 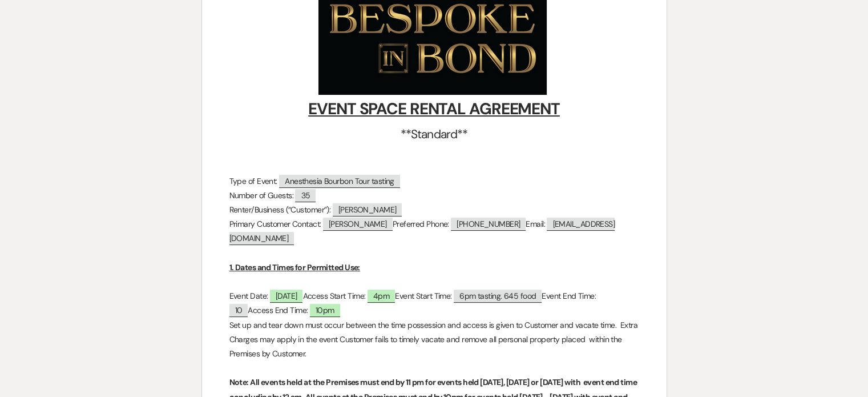 What do you see at coordinates (340, 181) in the screenshot?
I see `span: Anesthesia Bourbon Tour tasting` at bounding box center [340, 181].